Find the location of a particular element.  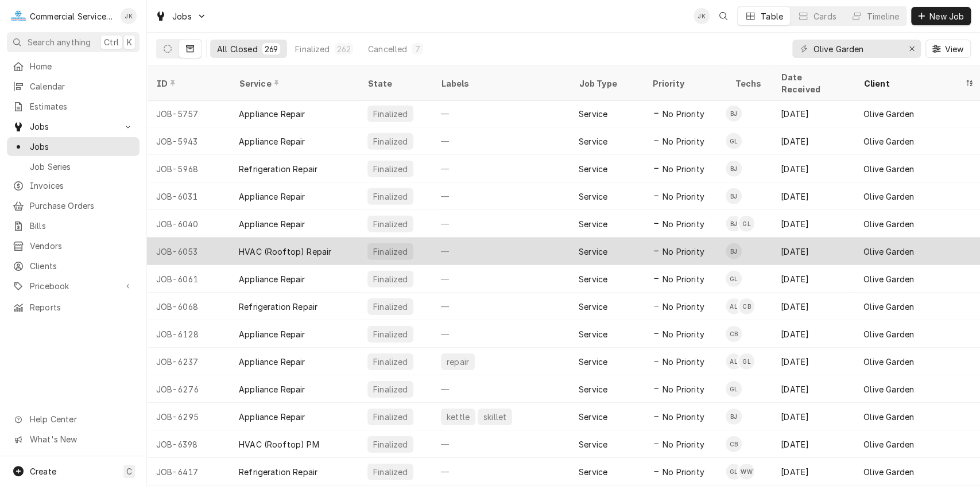

div: Willie White's Avatar is located at coordinates (746, 472).